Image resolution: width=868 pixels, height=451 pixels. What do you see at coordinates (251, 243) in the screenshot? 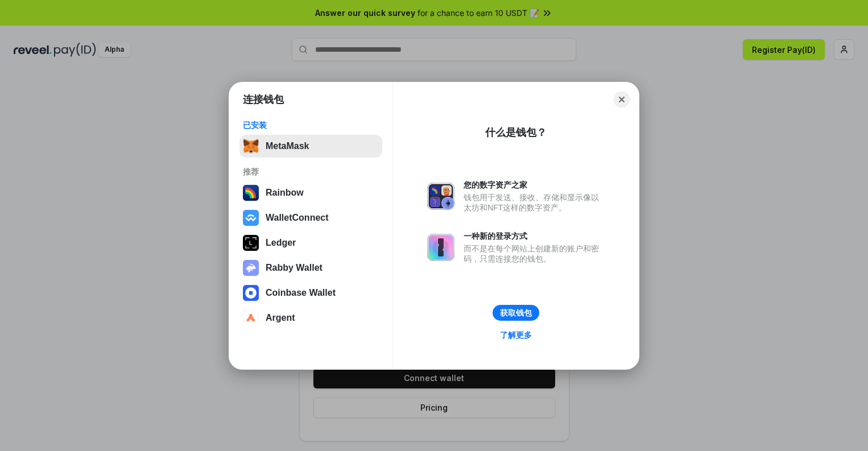
I see `img: svg+xml,%3Csvg%20xmlns%3D%22http%3A%2F%2Fwww.w3.org%2F2000%2Fsvg%22%20width%3D%2228%22%20height%3...` at bounding box center [251, 243].